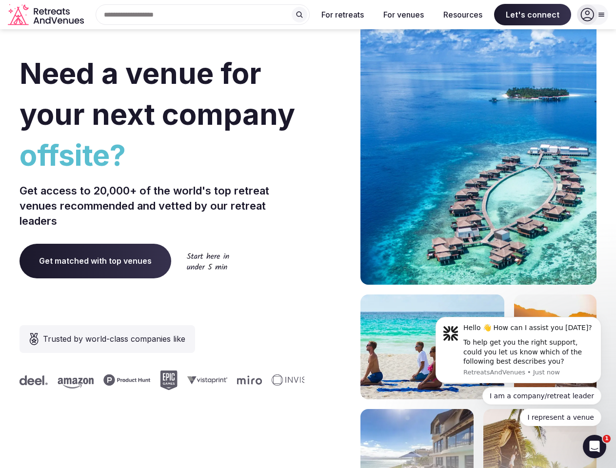 This screenshot has height=468, width=616. Describe the element at coordinates (32, 380) in the screenshot. I see `svg: Deel company logo` at that location.